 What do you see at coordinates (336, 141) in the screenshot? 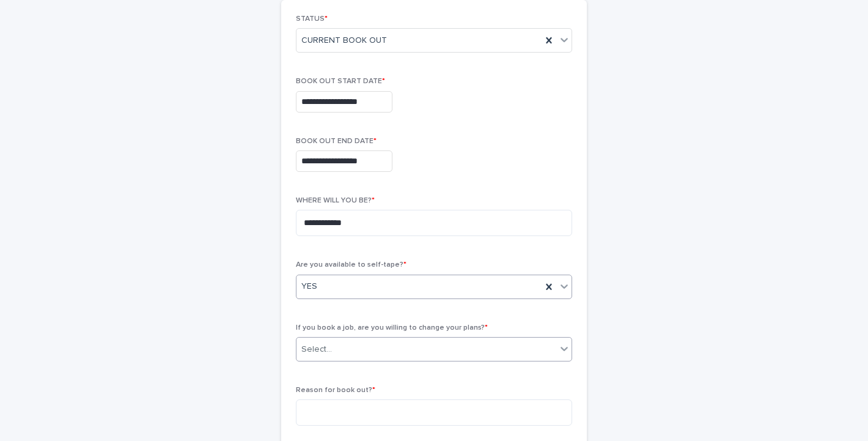
I see `span: BOOK OUT END DATE` at bounding box center [336, 141].